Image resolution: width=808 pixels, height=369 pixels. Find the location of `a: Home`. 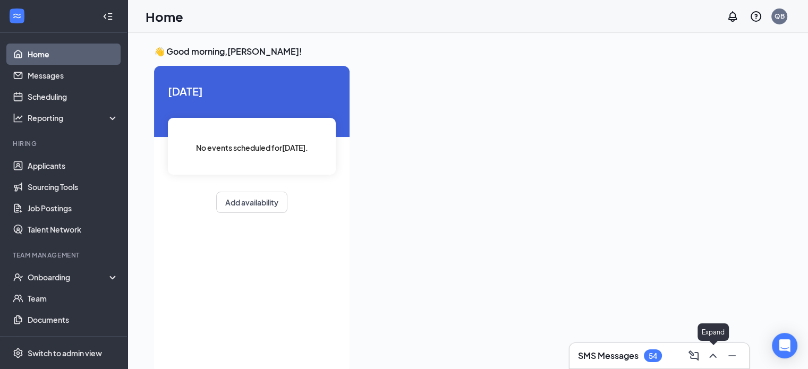

a: Home is located at coordinates (73, 54).